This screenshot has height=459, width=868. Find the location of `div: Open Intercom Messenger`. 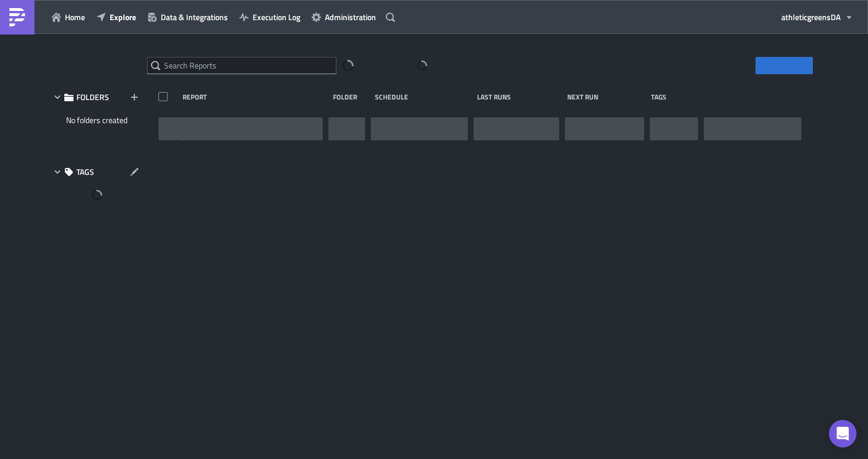

div: Open Intercom Messenger is located at coordinates (843, 433).